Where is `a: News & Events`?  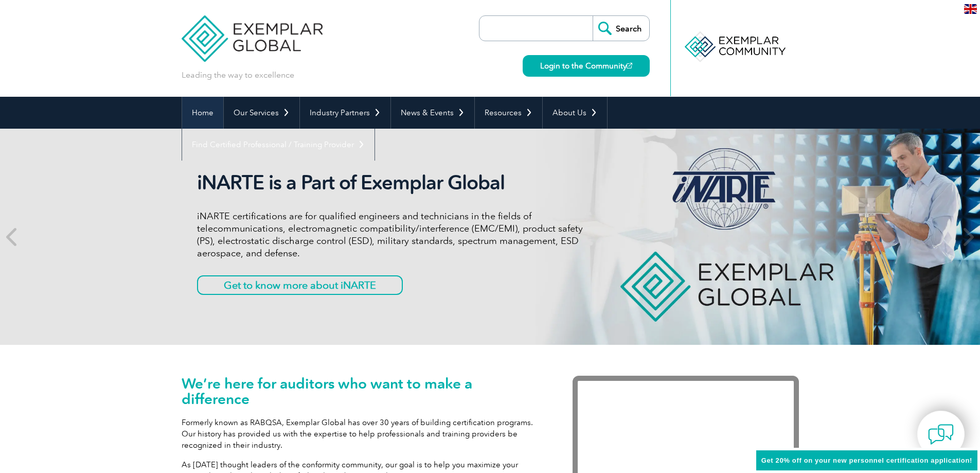 a: News & Events is located at coordinates (433, 112).